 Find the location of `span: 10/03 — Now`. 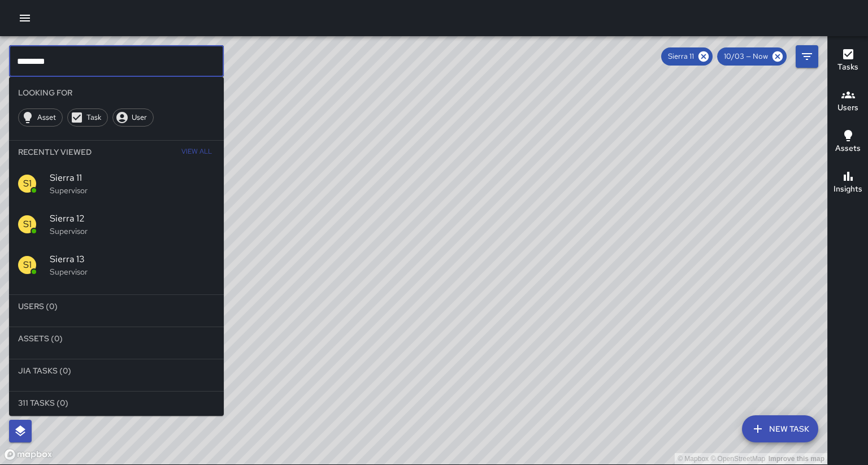

span: 10/03 — Now is located at coordinates (746, 57).